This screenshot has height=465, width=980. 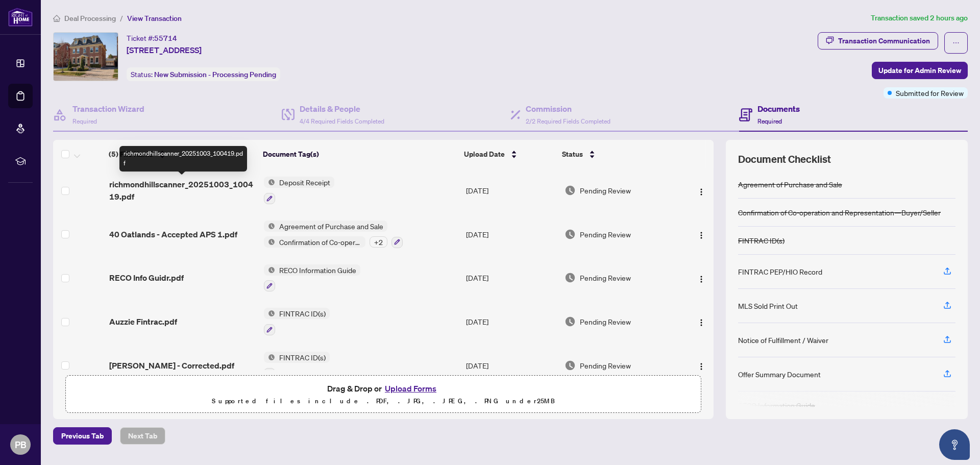 I want to click on div: richmondhillscanner_20251003_100419.pdf, so click(x=183, y=158).